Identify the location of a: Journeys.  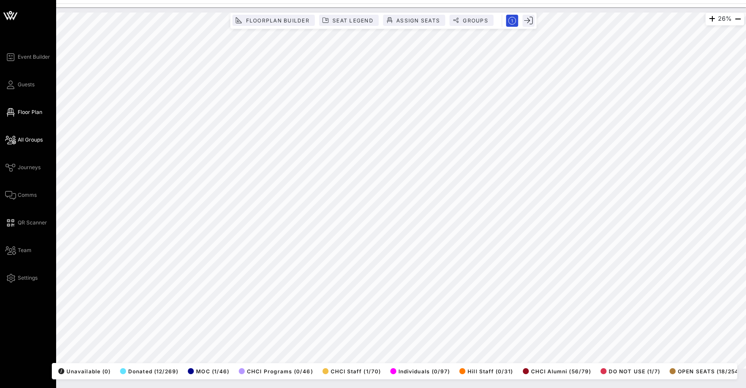
(23, 168).